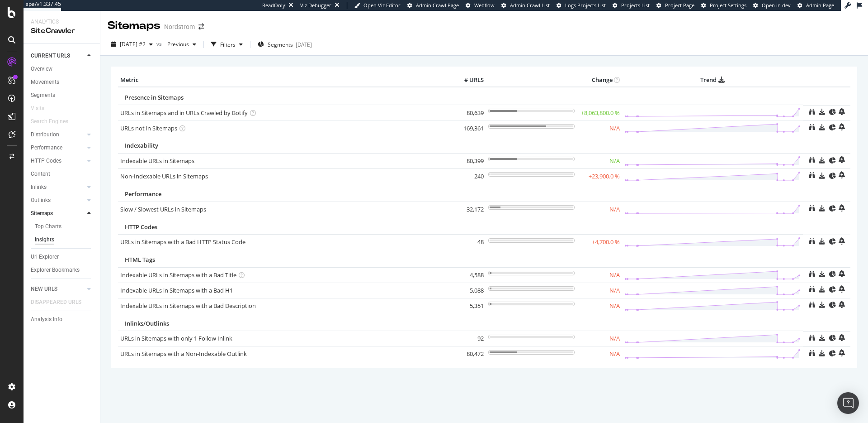 The height and width of the screenshot is (423, 868). What do you see at coordinates (176, 338) in the screenshot?
I see `a: URLs in Sitemaps with only 1 Follow Inlink` at bounding box center [176, 338].